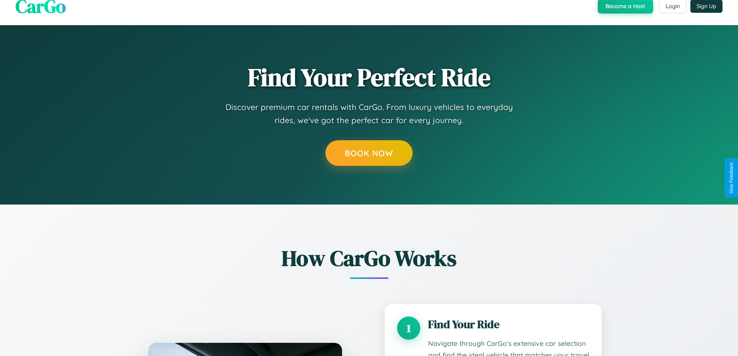  Describe the element at coordinates (369, 113) in the screenshot. I see `p: Discover premium car rentals with CarGo. From luxury vehicles to everyday rides, we've got the pe...` at that location.